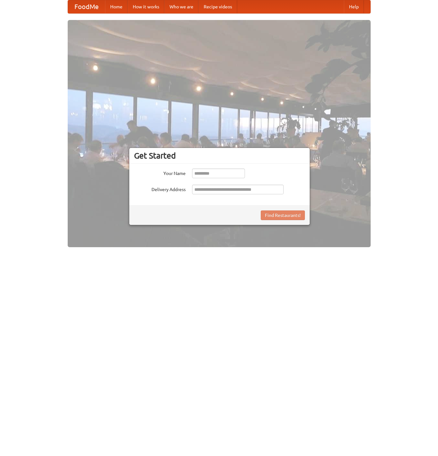 This screenshot has height=456, width=438. I want to click on a: Recipe videos, so click(218, 7).